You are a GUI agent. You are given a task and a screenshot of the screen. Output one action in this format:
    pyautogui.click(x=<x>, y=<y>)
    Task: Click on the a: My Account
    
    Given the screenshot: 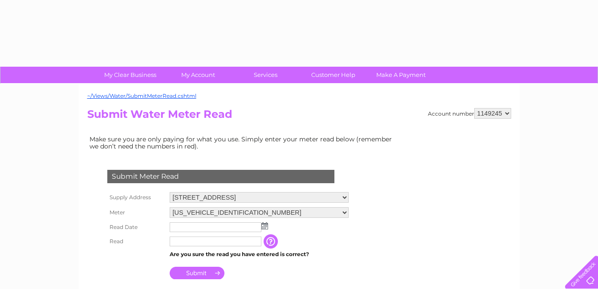 What is the action you would take?
    pyautogui.click(x=198, y=75)
    